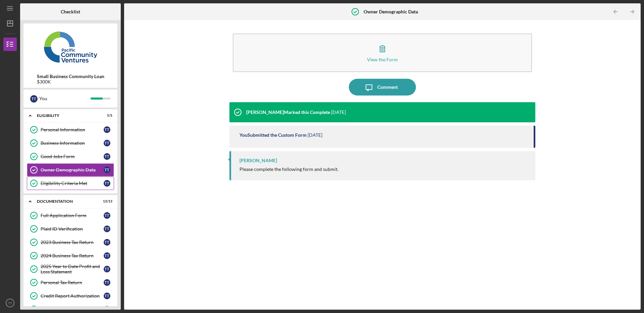  What do you see at coordinates (382, 59) in the screenshot?
I see `div: View the Form` at bounding box center [382, 59].